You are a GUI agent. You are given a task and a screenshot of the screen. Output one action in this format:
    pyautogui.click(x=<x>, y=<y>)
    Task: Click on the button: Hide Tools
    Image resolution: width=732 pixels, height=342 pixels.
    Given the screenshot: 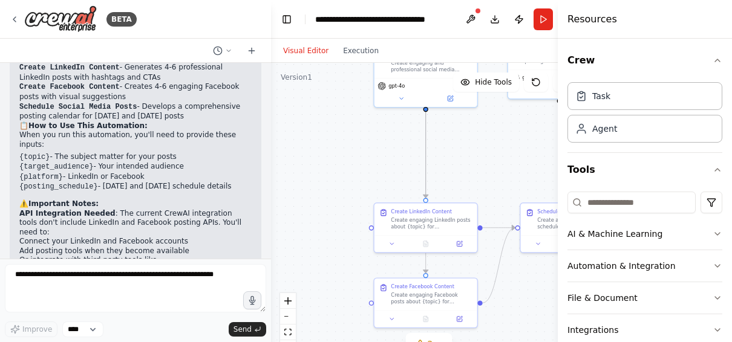 What is the action you would take?
    pyautogui.click(x=485, y=82)
    